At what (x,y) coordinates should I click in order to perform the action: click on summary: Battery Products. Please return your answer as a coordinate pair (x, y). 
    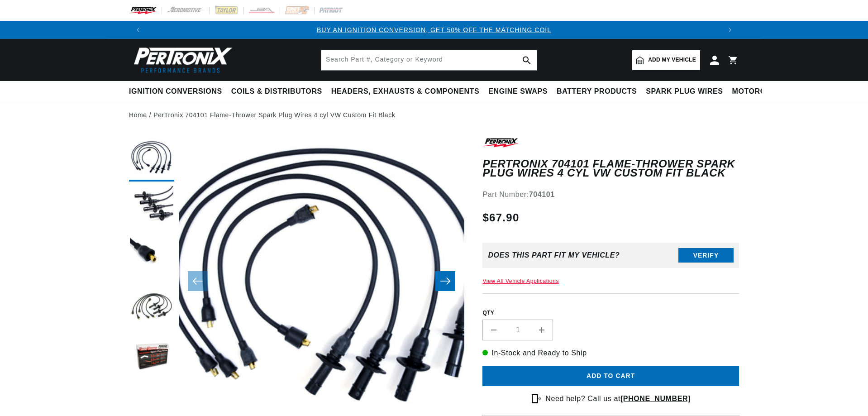
    Looking at the image, I should click on (597, 92).